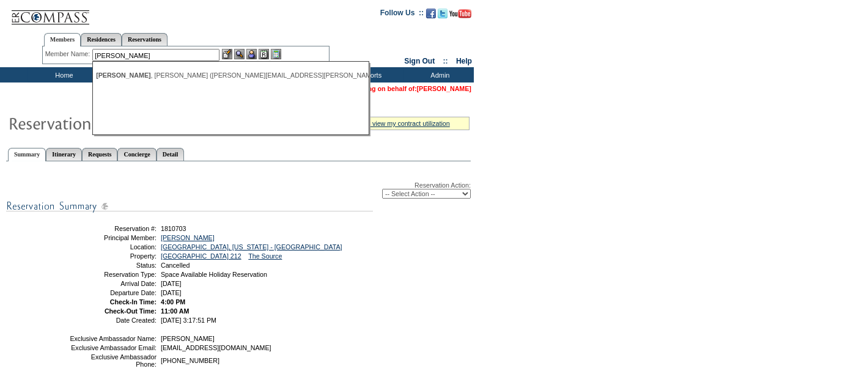  What do you see at coordinates (112, 229) in the screenshot?
I see `td: Reservation #:` at bounding box center [112, 229].